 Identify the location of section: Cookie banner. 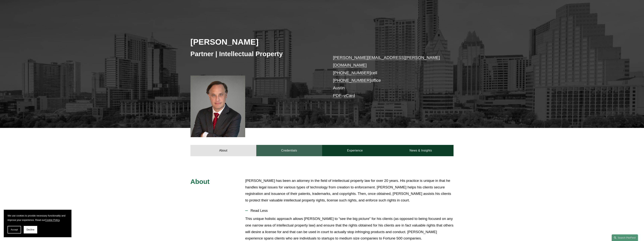
(38, 223).